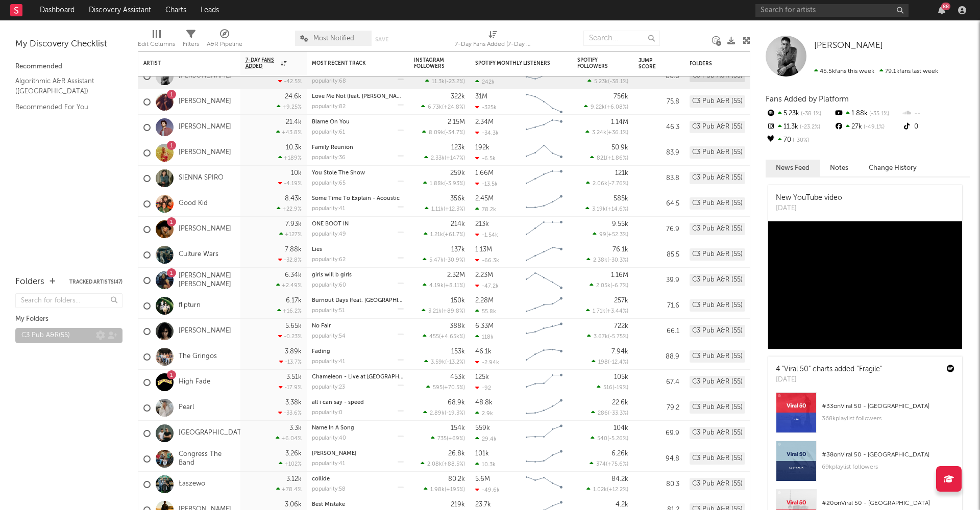 The height and width of the screenshot is (510, 980). I want to click on div: Blame On You, so click(358, 122).